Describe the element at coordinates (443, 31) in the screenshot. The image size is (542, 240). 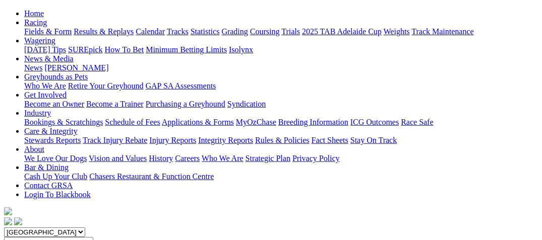
I see `a: Track Maintenance` at that location.